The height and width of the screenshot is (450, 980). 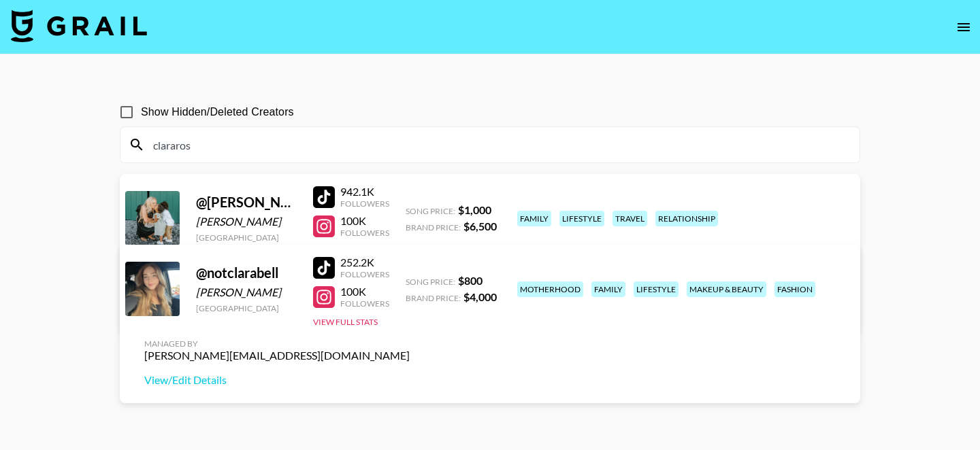 I want to click on strong: $ 6,500, so click(x=479, y=226).